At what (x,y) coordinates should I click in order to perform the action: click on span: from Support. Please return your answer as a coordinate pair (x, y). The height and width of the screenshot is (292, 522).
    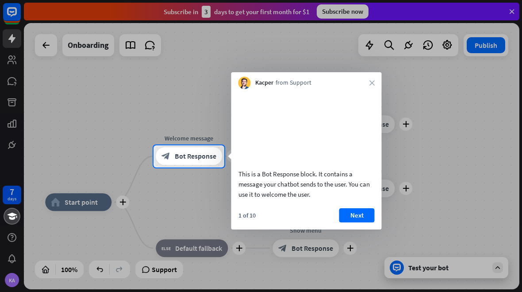
    Looking at the image, I should click on (293, 83).